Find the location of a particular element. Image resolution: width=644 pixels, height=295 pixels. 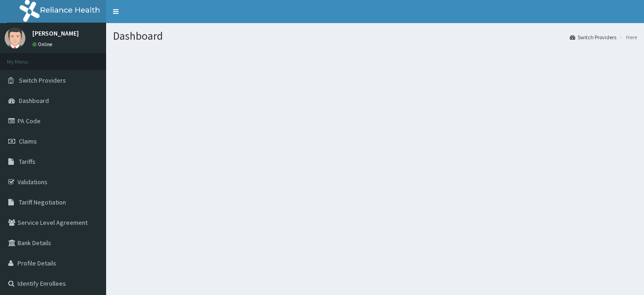

span: Tariff Negotiation is located at coordinates (43, 202).